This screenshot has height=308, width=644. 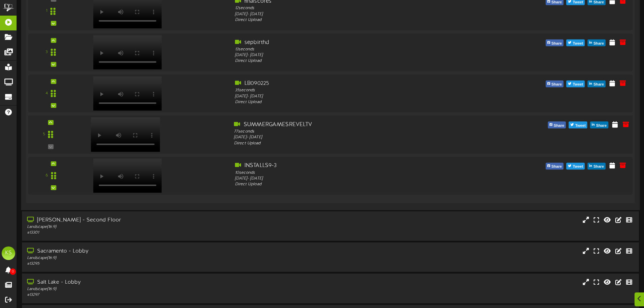 I want to click on div: # 13301, so click(x=150, y=232).